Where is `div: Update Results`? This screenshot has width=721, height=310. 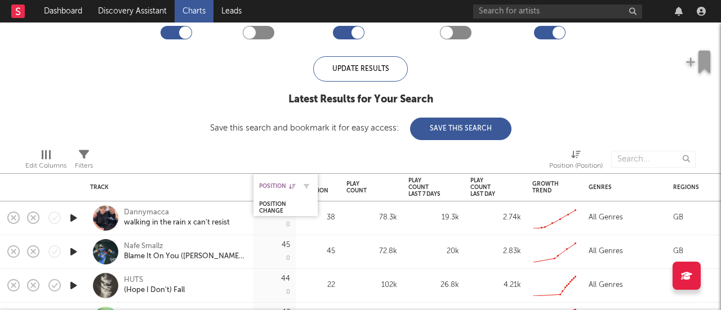
div: Update Results is located at coordinates (360, 69).